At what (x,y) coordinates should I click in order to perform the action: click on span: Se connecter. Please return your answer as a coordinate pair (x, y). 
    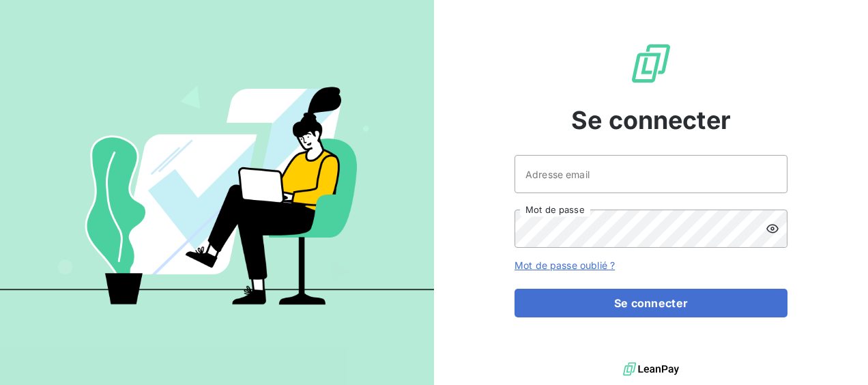
    Looking at the image, I should click on (651, 120).